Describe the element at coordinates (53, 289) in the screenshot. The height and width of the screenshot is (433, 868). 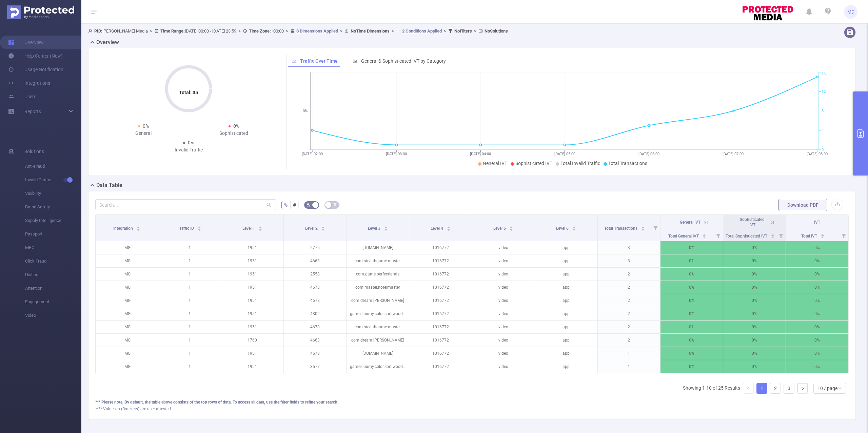
I see `span: Attention` at that location.